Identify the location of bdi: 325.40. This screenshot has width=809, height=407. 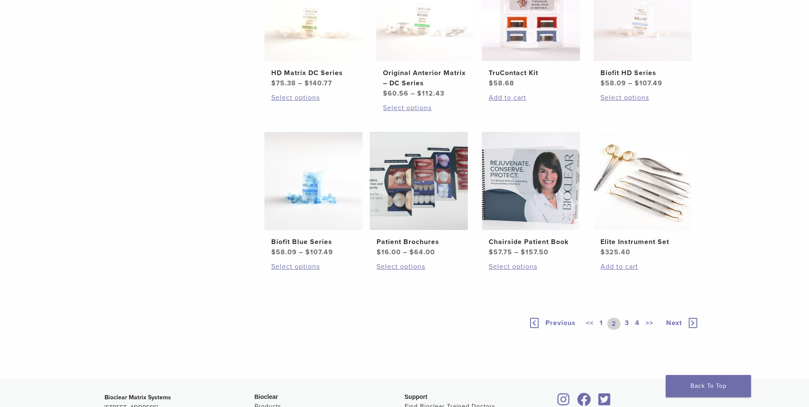
(615, 252).